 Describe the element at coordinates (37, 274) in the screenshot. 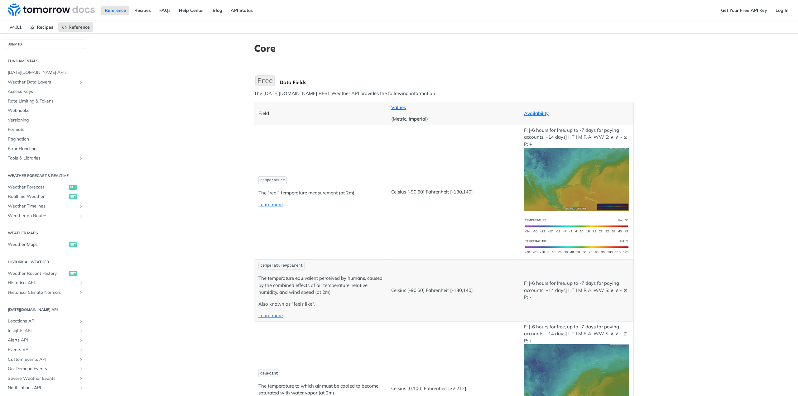

I see `span: Weather Recent History` at that location.